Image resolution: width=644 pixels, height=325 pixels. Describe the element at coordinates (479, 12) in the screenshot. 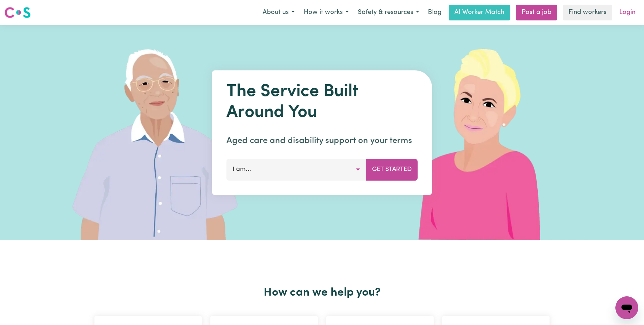

I see `a: AI Worker Match` at that location.